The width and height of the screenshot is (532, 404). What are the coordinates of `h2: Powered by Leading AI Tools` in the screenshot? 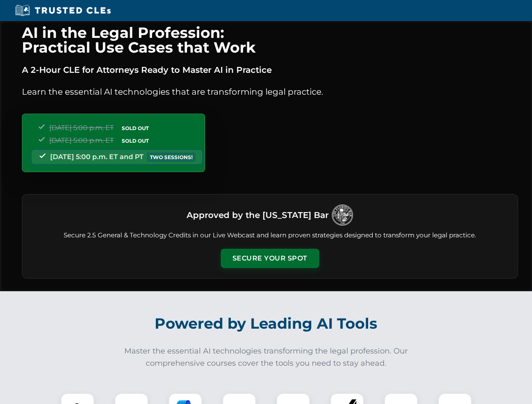 It's located at (266, 324).